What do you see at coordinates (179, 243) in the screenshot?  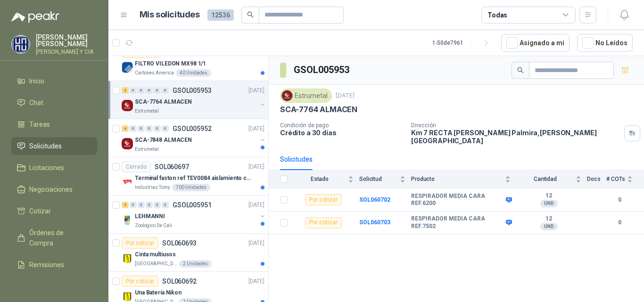 I see `p: SOL060693` at bounding box center [179, 243].